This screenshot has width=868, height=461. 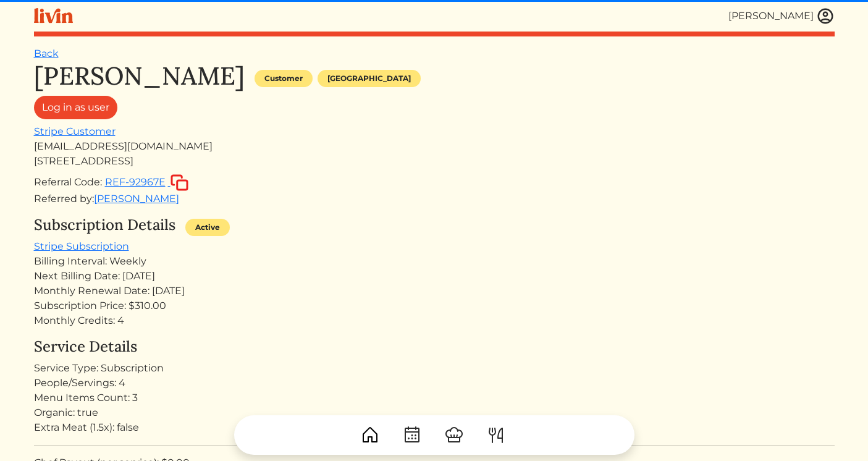 I want to click on img: livin-logo-a0d97d1a881af30f6274990eb6222085a2533c92bbd1e4f22c21b4f0d0e3210c.svg, so click(x=53, y=16).